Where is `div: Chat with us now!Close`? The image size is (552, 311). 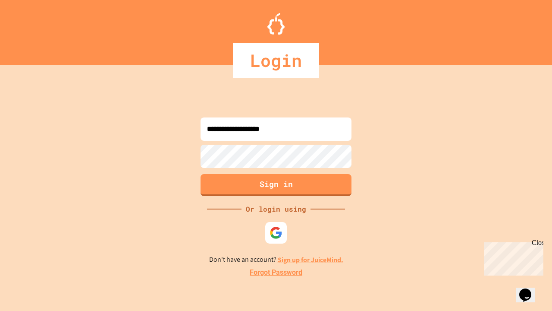
div: Chat with us now!Close is located at coordinates (31, 29).